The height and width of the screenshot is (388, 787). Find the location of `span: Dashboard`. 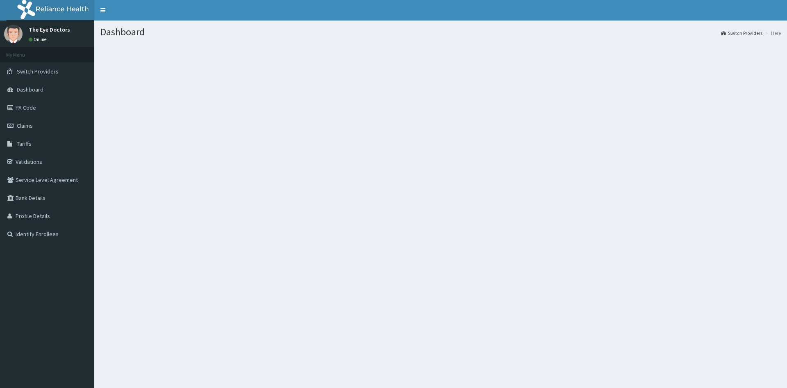

span: Dashboard is located at coordinates (30, 89).